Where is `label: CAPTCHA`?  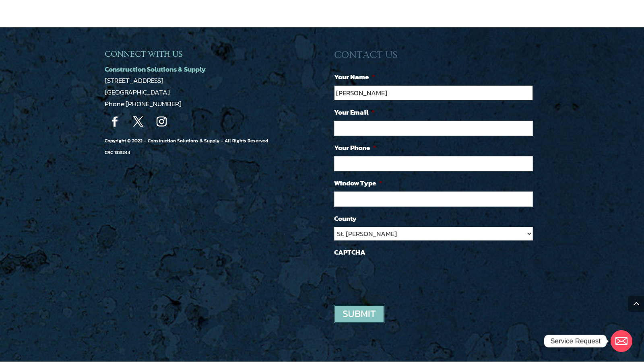
label: CAPTCHA is located at coordinates (350, 252).